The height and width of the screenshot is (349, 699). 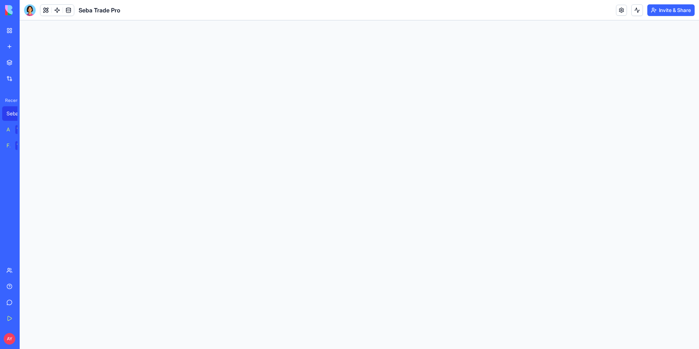 I want to click on button: Invite & Share, so click(x=671, y=10).